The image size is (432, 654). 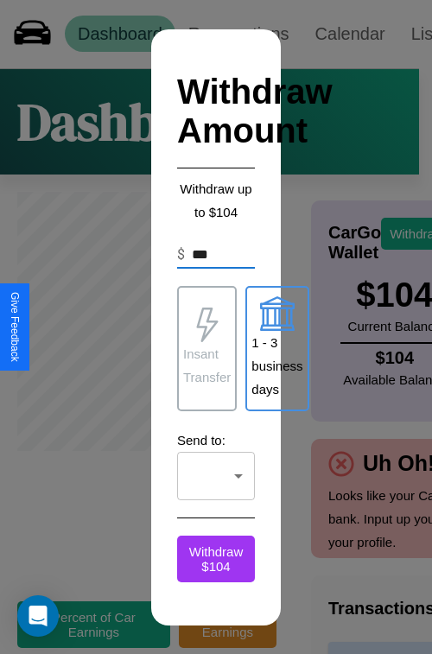 What do you see at coordinates (216, 201) in the screenshot?
I see `p: Withdraw up to $ 104` at bounding box center [216, 201].